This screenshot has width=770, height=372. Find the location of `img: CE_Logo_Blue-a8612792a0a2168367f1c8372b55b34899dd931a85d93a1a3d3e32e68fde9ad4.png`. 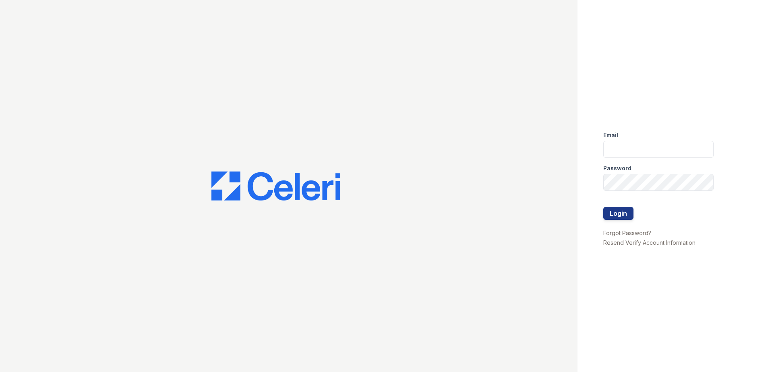

img: CE_Logo_Blue-a8612792a0a2168367f1c8372b55b34899dd931a85d93a1a3d3e32e68fde9ad4.png is located at coordinates (276, 186).